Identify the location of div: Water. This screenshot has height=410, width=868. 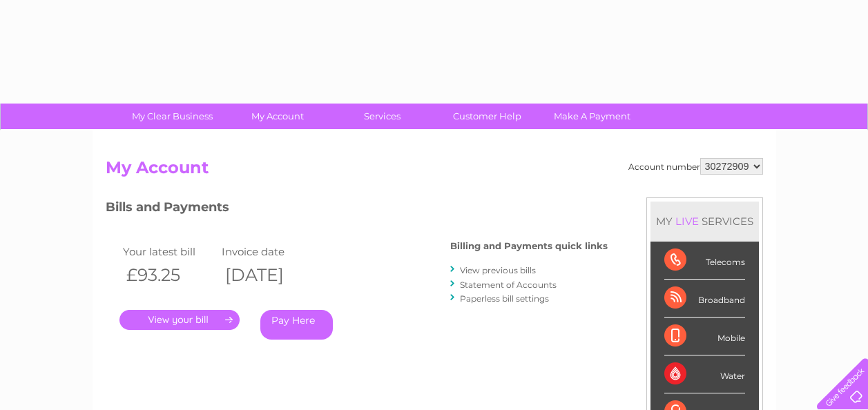
(705, 374).